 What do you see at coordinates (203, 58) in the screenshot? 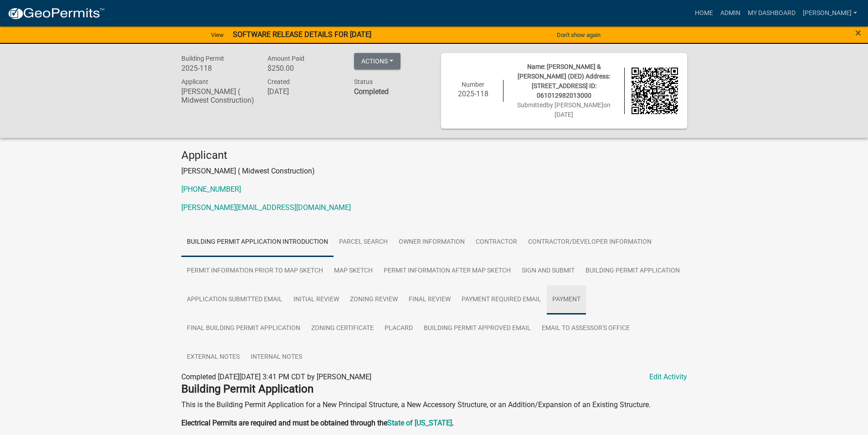
I see `span: Building Permit` at bounding box center [203, 58].